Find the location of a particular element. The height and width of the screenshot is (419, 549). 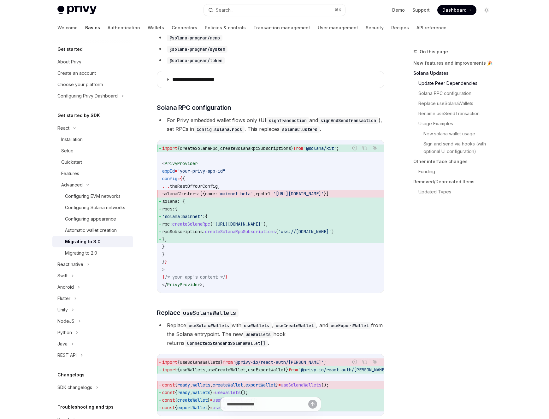

code: signAndSendTransaction is located at coordinates (348, 120).